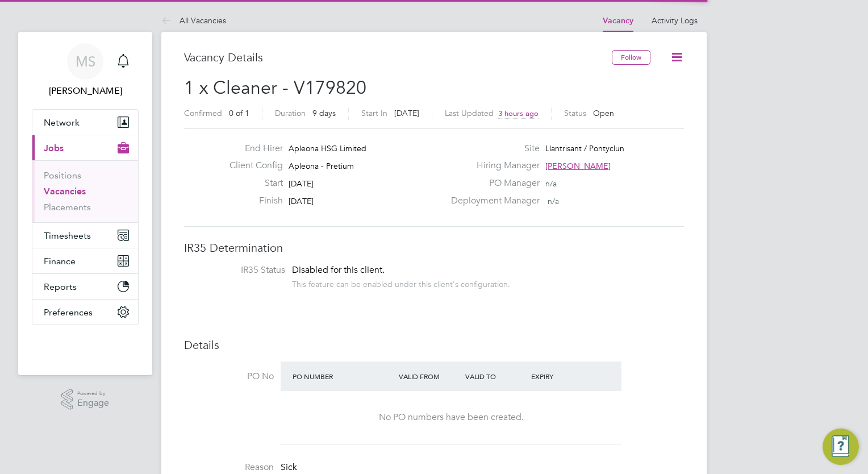  What do you see at coordinates (631, 57) in the screenshot?
I see `button: Follow` at bounding box center [631, 57].